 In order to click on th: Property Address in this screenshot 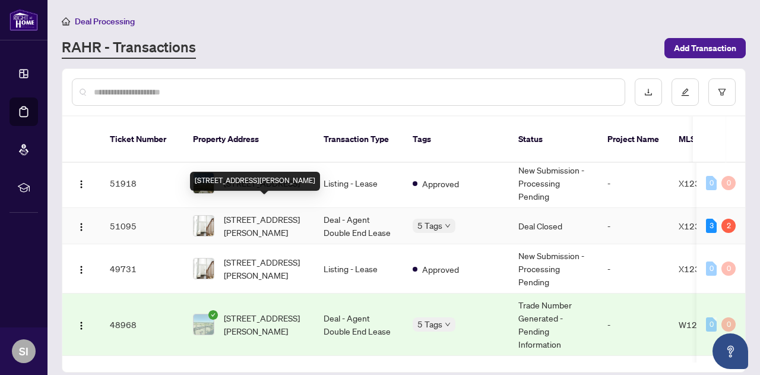, I will do `click(249, 140)`.